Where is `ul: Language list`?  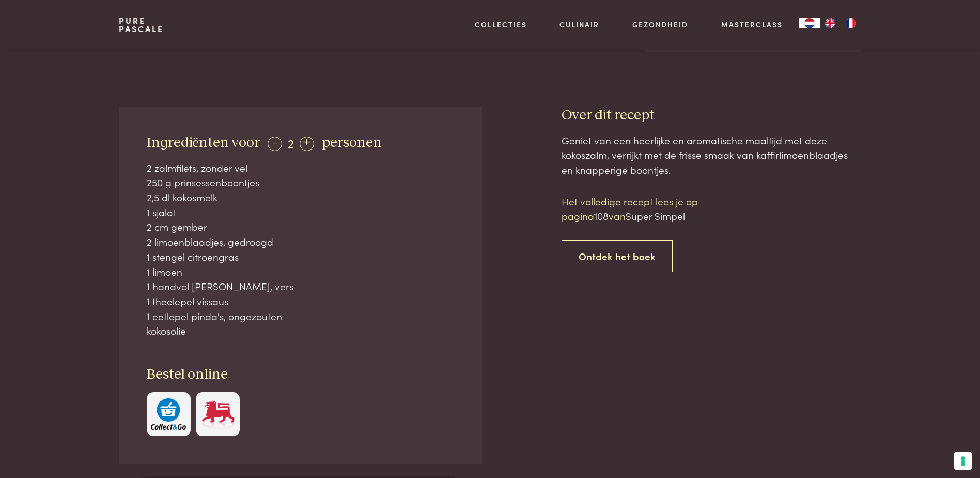 ul: Language list is located at coordinates (840, 23).